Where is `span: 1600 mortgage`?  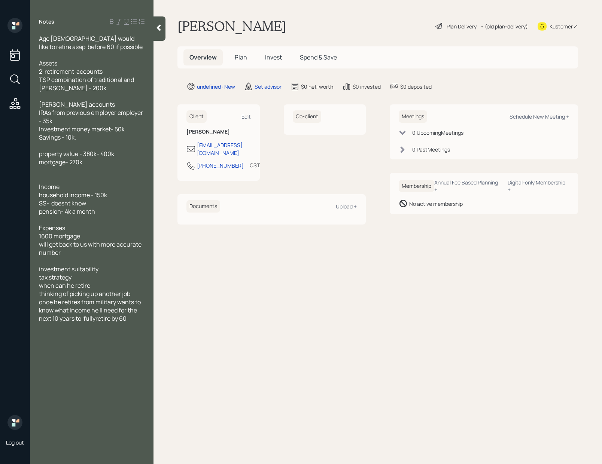 span: 1600 mortgage is located at coordinates (60, 236).